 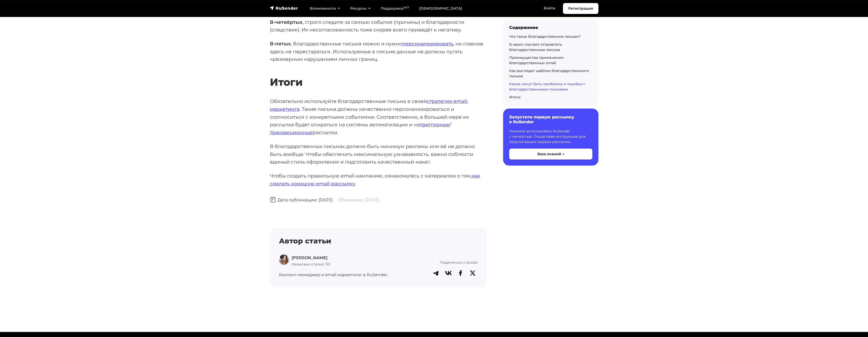 I want to click on a: Поддержка24/7, so click(x=395, y=8).